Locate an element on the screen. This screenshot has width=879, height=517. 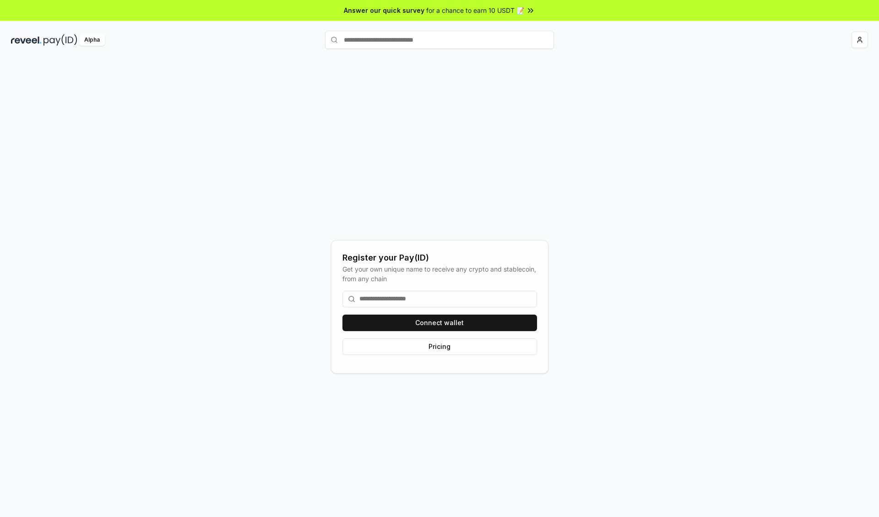
img: pay_id is located at coordinates (60, 40).